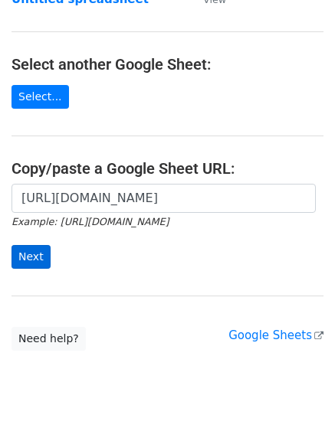  I want to click on h4: Copy/paste a Google Sheet URL:, so click(167, 168).